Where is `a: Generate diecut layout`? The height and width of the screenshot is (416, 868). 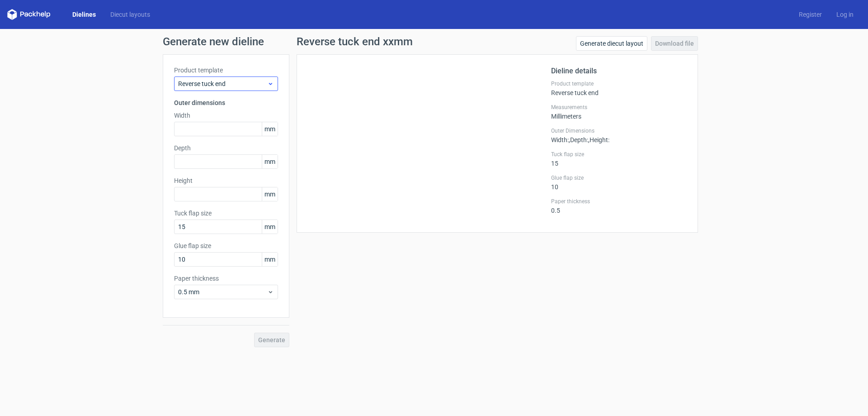
a: Generate diecut layout is located at coordinates (612, 43).